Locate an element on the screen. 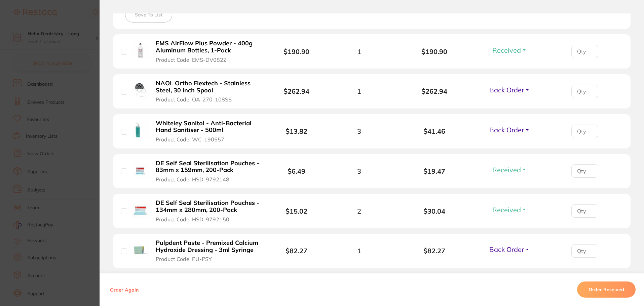  span: Product Code: EMS-DV082Z is located at coordinates (191, 60).